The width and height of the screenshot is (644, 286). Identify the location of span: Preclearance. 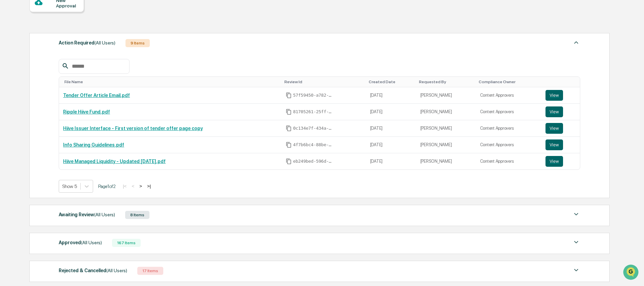
(28, 88).